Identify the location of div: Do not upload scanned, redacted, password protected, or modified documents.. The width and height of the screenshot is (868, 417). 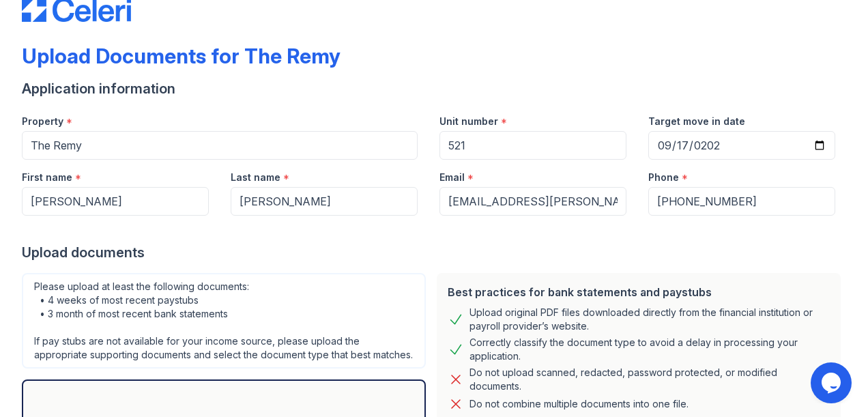
(650, 380).